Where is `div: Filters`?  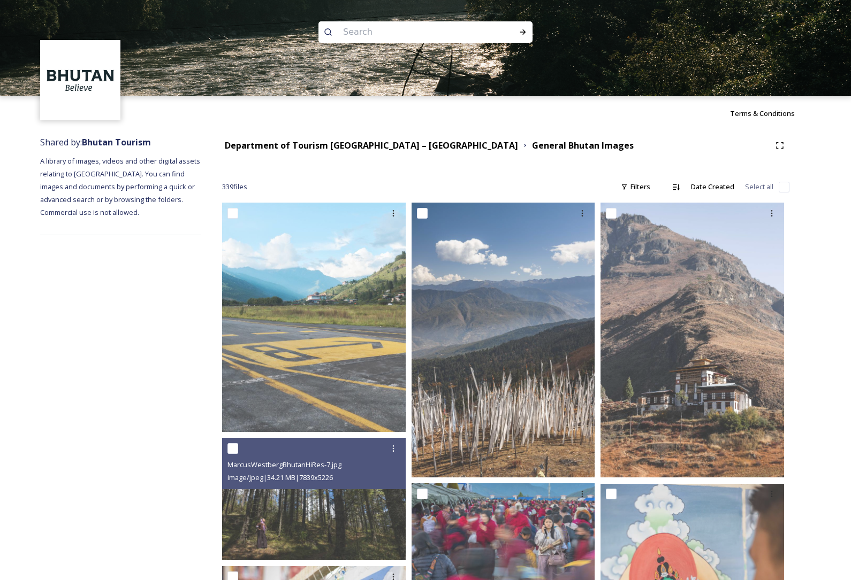 div: Filters is located at coordinates (635, 187).